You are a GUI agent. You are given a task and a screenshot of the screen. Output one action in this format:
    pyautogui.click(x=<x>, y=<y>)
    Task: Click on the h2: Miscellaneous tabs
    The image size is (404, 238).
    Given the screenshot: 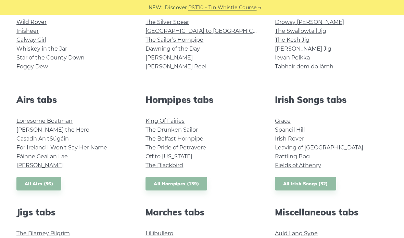 What is the action you would take?
    pyautogui.click(x=331, y=213)
    